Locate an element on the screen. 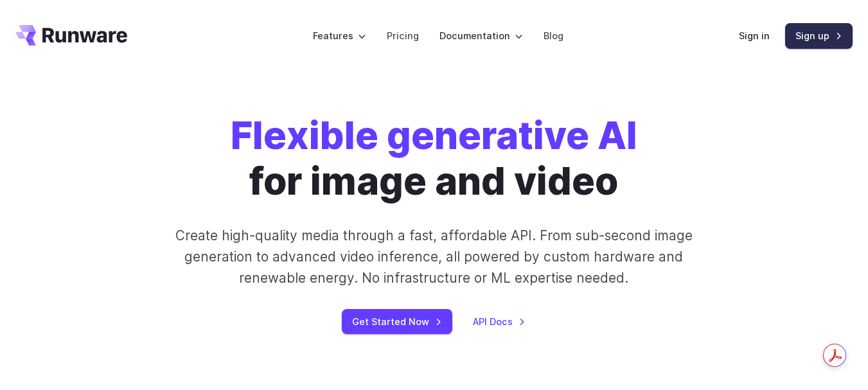 The height and width of the screenshot is (390, 868). a: Pricing is located at coordinates (402, 36).